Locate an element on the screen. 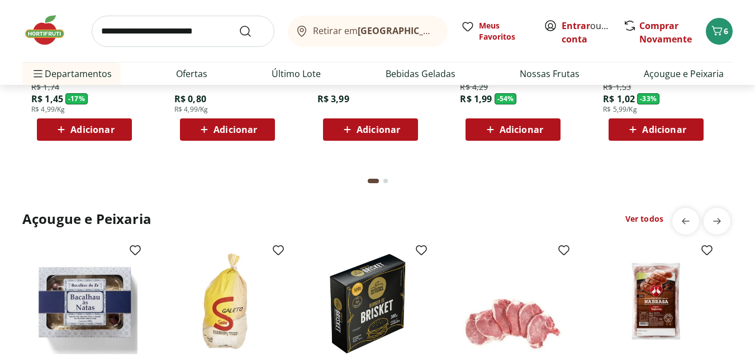  span: - 33 % is located at coordinates (648, 99).